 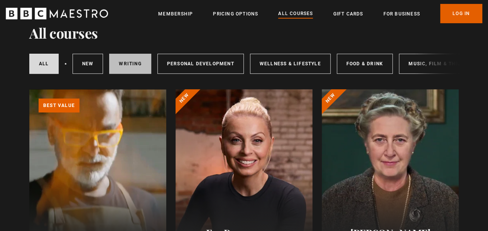 What do you see at coordinates (296, 14) in the screenshot?
I see `a: All Courses` at bounding box center [296, 14].